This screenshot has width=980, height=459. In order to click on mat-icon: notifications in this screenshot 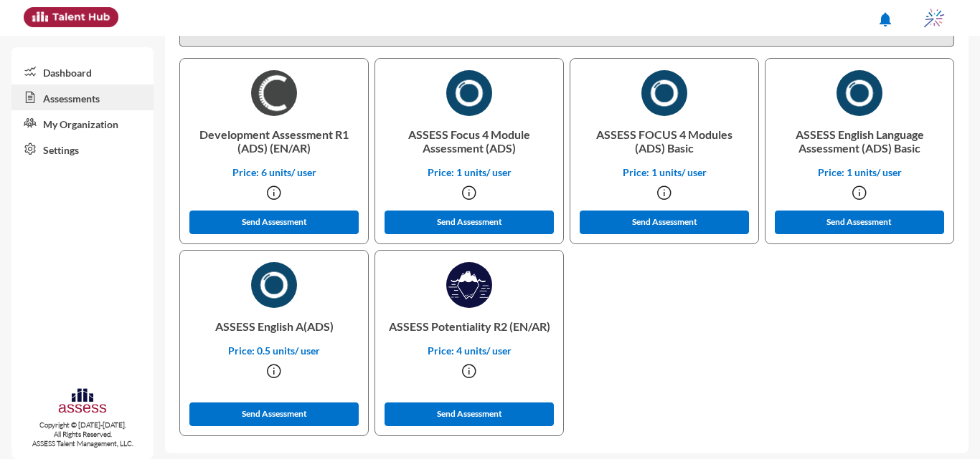, I will do `click(885, 20)`.